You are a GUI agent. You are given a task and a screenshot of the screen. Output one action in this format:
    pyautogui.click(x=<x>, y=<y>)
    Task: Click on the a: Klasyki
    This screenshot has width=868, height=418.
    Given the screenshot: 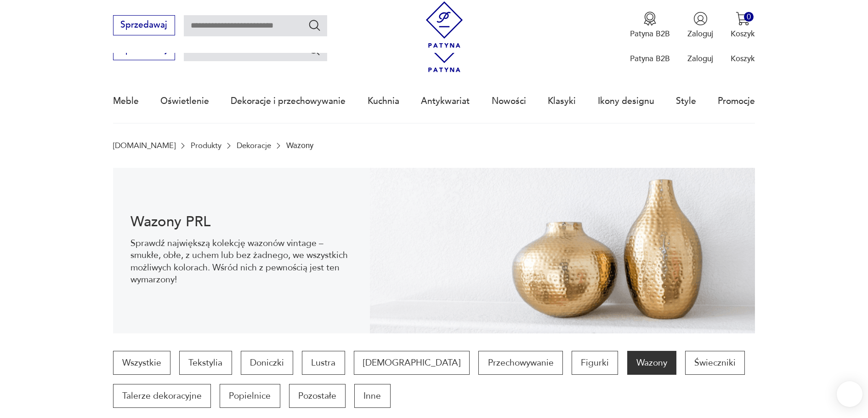 What is the action you would take?
    pyautogui.click(x=561, y=102)
    